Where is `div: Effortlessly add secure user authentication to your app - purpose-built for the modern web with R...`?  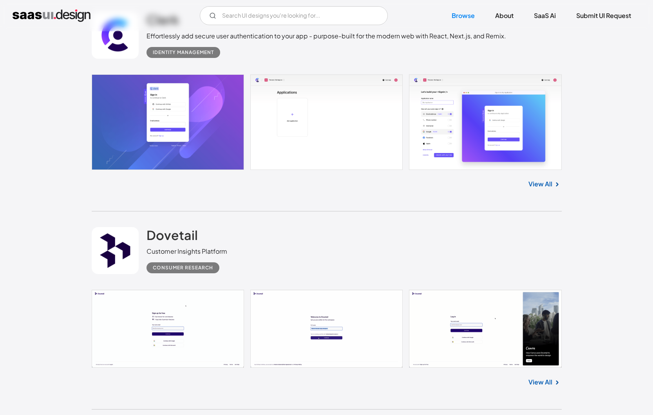 div: Effortlessly add secure user authentication to your app - purpose-built for the modern web with R... is located at coordinates (326, 36).